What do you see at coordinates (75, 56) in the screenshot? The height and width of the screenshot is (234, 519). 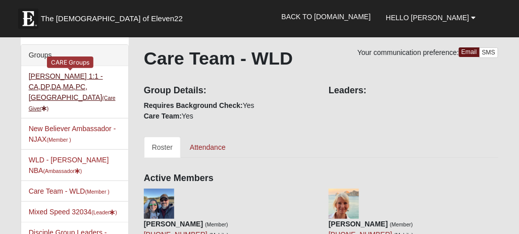 I see `div: Groups` at bounding box center [75, 56].